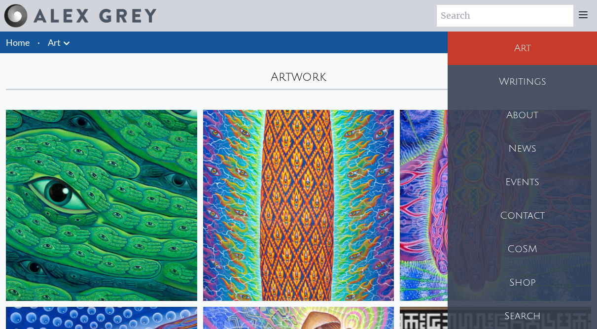  I want to click on a: News, so click(522, 149).